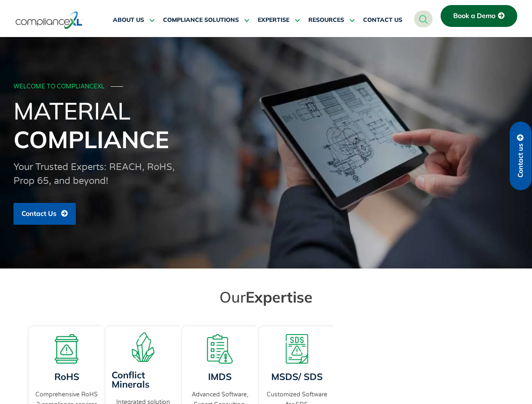 The image size is (532, 404). Describe the element at coordinates (206, 20) in the screenshot. I see `a: COMPLIANCE SOLUTIONS` at that location.